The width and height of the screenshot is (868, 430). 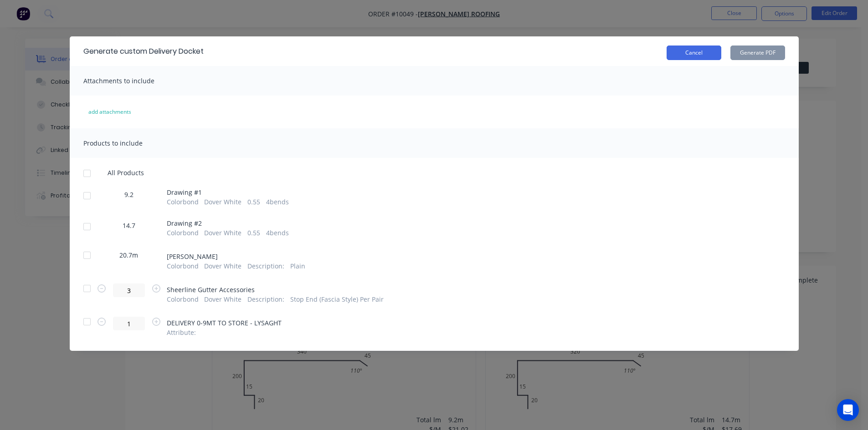 I want to click on span: 20.7m, so click(x=128, y=255).